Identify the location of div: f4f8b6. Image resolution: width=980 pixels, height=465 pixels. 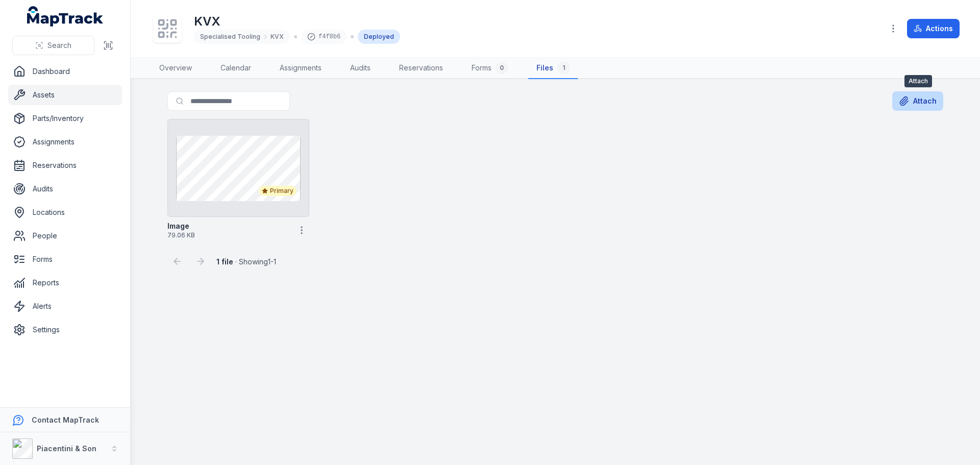
(324, 37).